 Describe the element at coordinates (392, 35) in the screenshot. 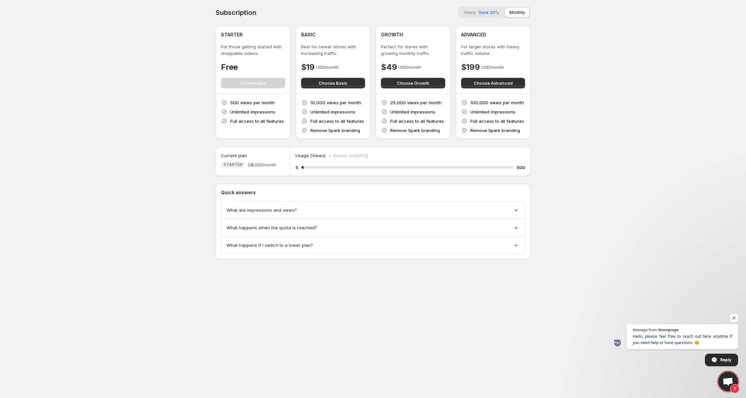

I see `h4: GROWTH` at that location.